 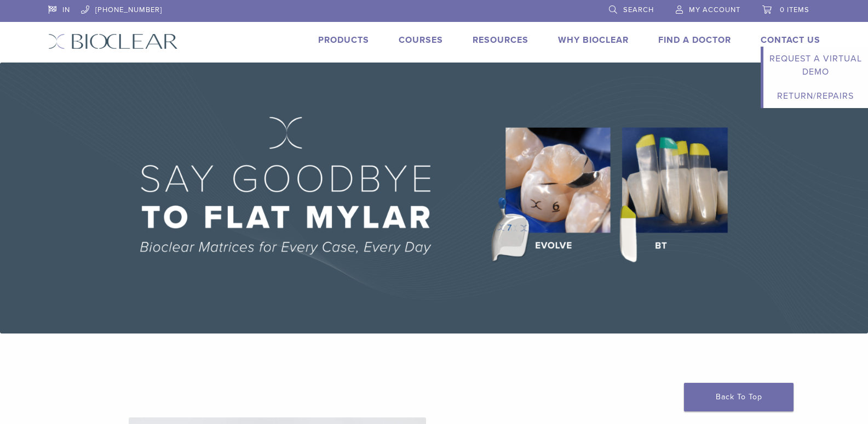 I want to click on a: Resources, so click(x=501, y=40).